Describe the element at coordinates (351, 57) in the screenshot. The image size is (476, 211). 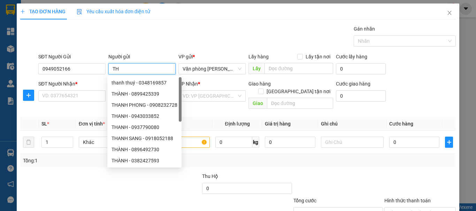
I see `label: Cước lấy hàng` at that location.